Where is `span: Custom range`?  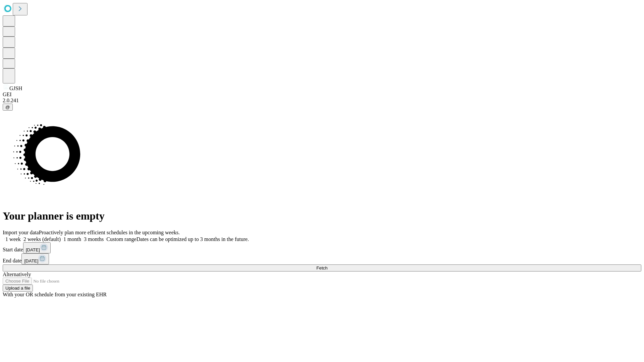 span: Custom range is located at coordinates (121, 239).